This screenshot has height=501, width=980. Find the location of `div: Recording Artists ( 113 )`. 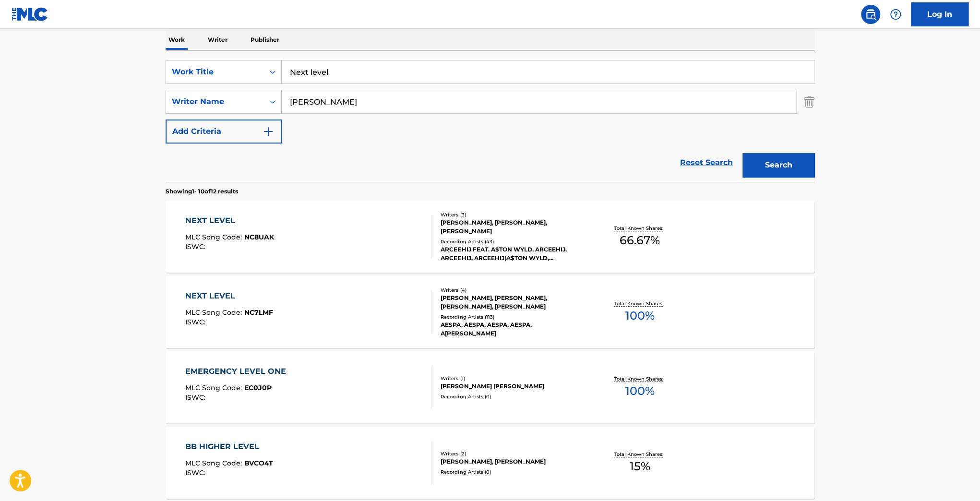

div: Recording Artists ( 113 ) is located at coordinates (513, 317).